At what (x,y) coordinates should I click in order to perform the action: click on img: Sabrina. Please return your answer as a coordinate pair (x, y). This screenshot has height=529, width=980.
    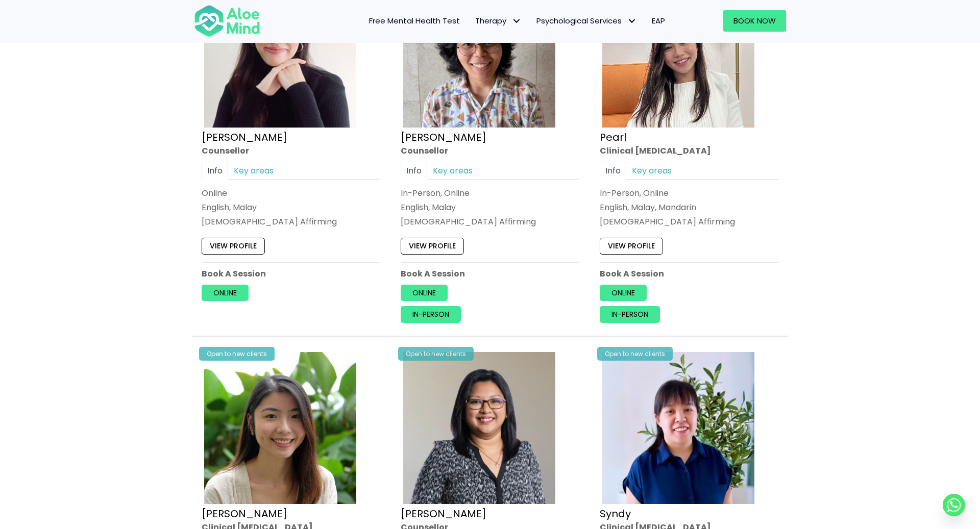
    Looking at the image, I should click on (479, 428).